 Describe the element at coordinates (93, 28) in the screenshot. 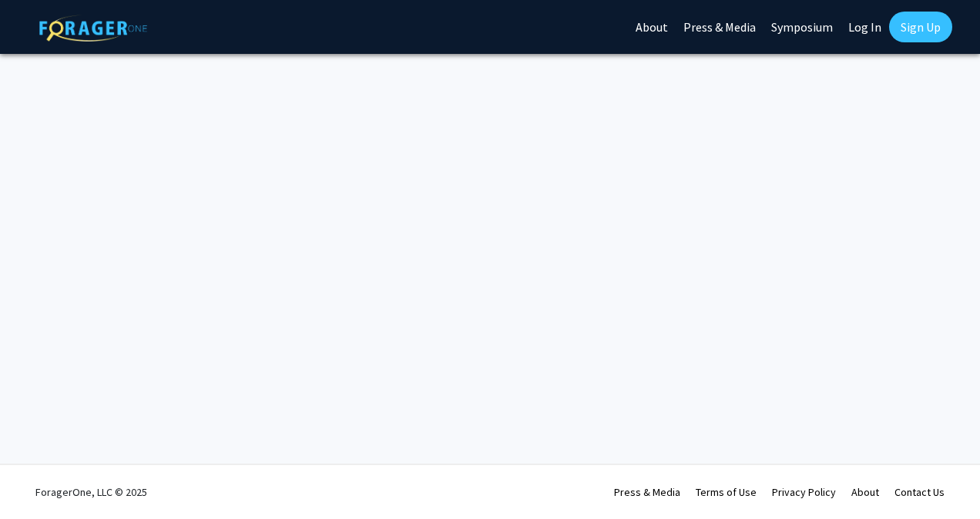

I see `img: ForagerOne Logo` at that location.